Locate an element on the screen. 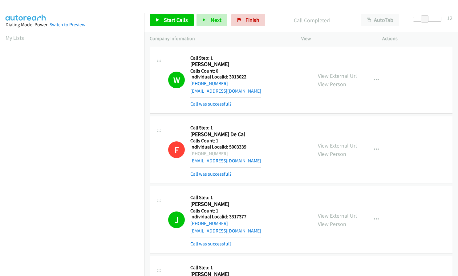 This screenshot has height=276, width=458. a: My Lists is located at coordinates (15, 38).